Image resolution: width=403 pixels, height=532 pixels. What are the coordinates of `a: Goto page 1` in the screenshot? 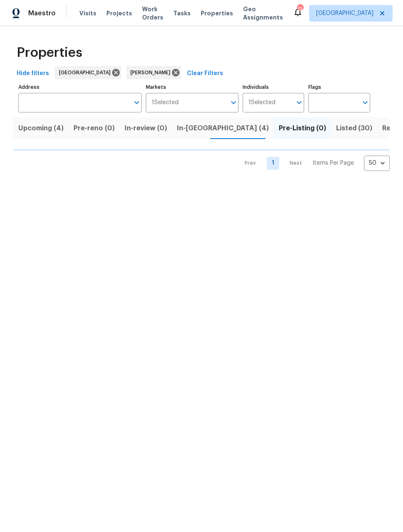 It's located at (273, 163).